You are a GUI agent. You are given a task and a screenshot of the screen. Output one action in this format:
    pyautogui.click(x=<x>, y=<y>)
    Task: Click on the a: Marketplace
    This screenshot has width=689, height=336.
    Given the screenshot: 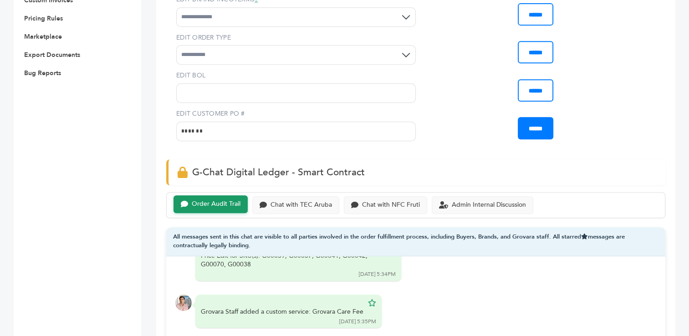 What is the action you would take?
    pyautogui.click(x=43, y=36)
    